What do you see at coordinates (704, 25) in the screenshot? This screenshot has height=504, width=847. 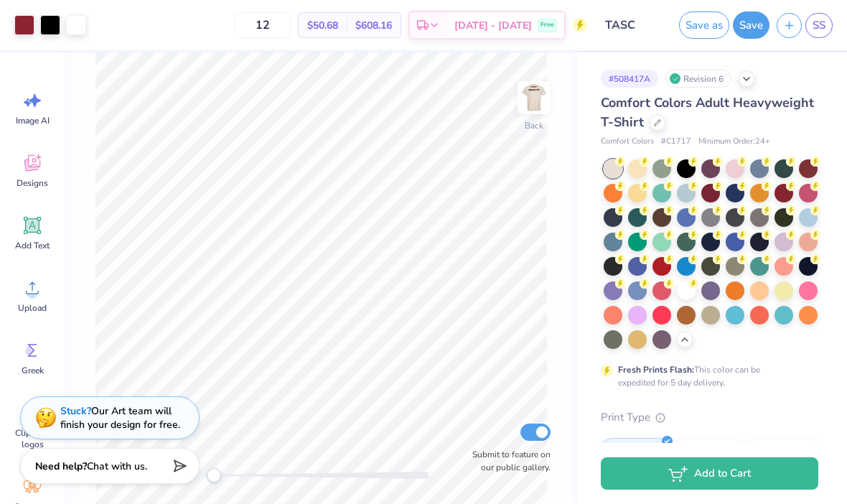 I see `button: Save as` at bounding box center [704, 25].